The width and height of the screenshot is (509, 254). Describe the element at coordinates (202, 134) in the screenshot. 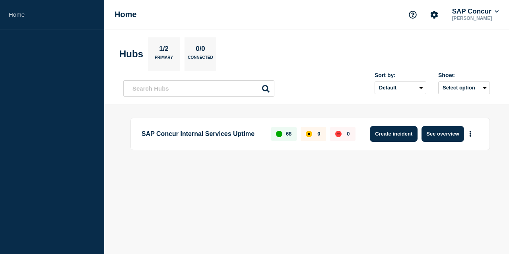

I see `p: SAP Concur Internal Services Uptime` at that location.